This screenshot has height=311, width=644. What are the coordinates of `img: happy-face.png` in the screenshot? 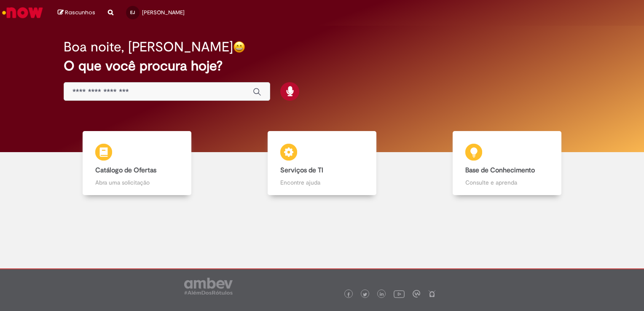 It's located at (239, 47).